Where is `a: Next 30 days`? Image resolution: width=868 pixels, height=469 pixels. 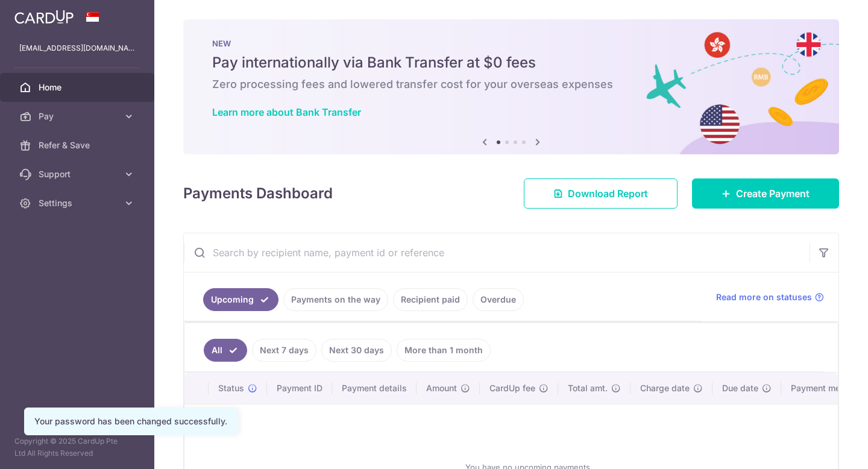
a: Next 30 days is located at coordinates (356, 351).